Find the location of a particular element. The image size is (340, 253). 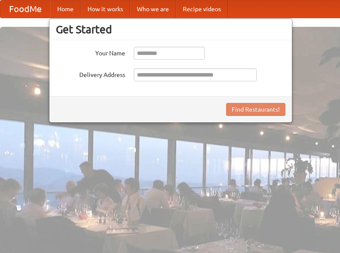

a: FoodMe is located at coordinates (25, 9).